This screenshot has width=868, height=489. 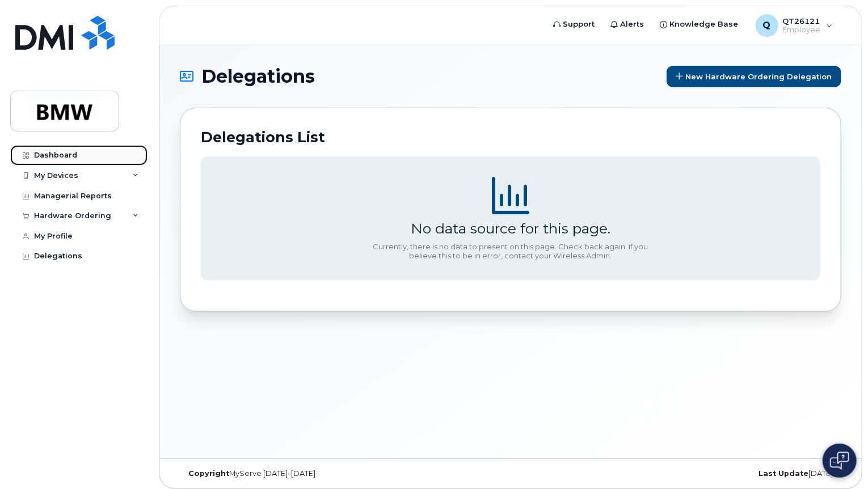 What do you see at coordinates (258, 76) in the screenshot?
I see `span: Delegations` at bounding box center [258, 76].